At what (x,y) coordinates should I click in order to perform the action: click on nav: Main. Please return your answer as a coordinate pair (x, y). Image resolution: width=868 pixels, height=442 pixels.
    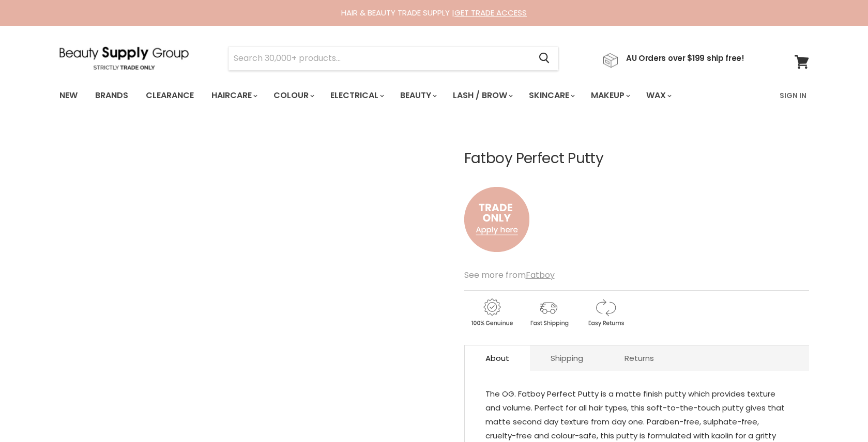
    Looking at the image, I should click on (434, 96).